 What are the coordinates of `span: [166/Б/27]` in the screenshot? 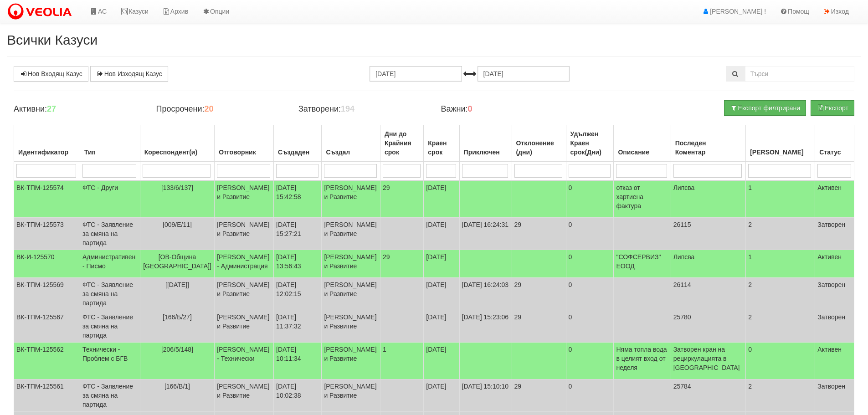 It's located at (177, 317).